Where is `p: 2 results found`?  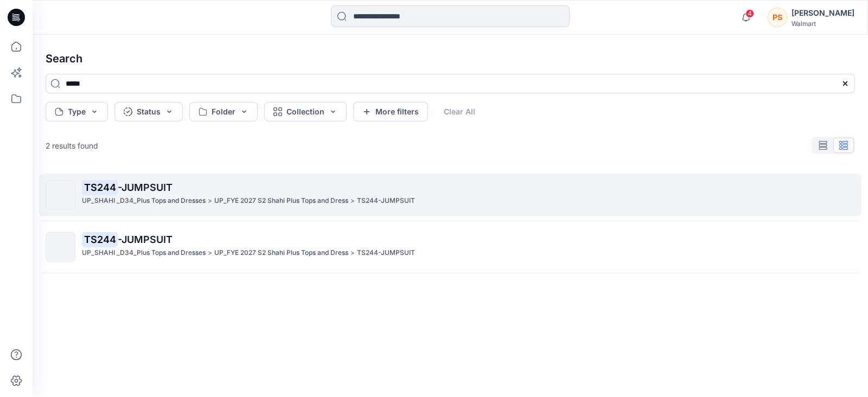 p: 2 results found is located at coordinates (72, 145).